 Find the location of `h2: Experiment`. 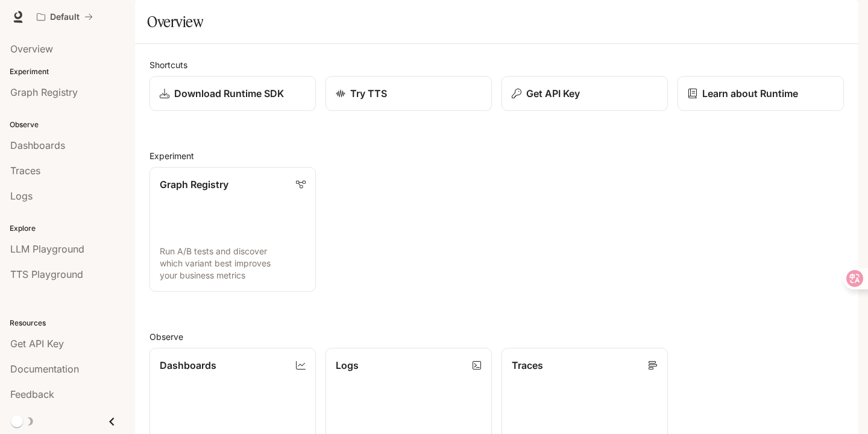

h2: Experiment is located at coordinates (497, 156).